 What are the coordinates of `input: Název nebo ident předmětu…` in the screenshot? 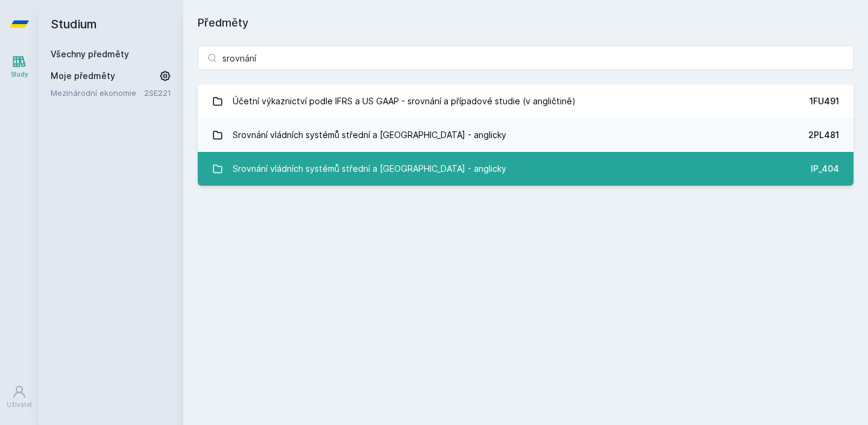 It's located at (525, 58).